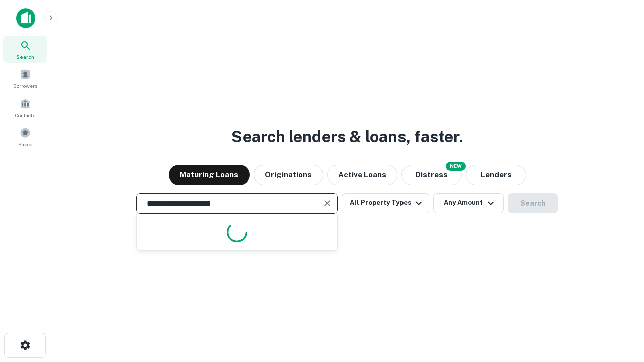 The width and height of the screenshot is (644, 362). I want to click on a: Search, so click(26, 49).